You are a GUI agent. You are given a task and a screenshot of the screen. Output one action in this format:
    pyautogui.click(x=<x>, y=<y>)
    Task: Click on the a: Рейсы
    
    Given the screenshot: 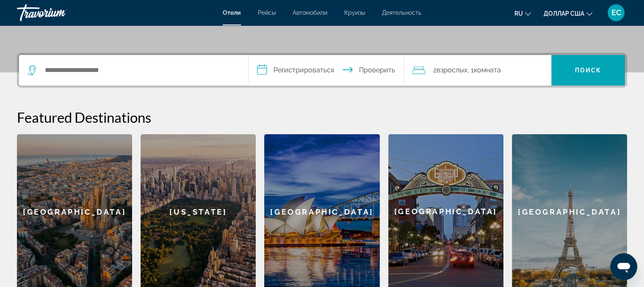 What is the action you would take?
    pyautogui.click(x=266, y=12)
    